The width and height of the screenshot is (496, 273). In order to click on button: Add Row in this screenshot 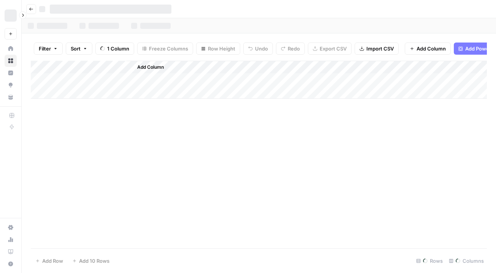, I will do `click(49, 261)`.